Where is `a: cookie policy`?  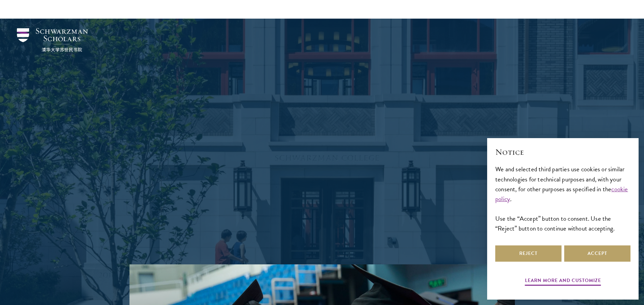 a: cookie policy is located at coordinates (561, 194).